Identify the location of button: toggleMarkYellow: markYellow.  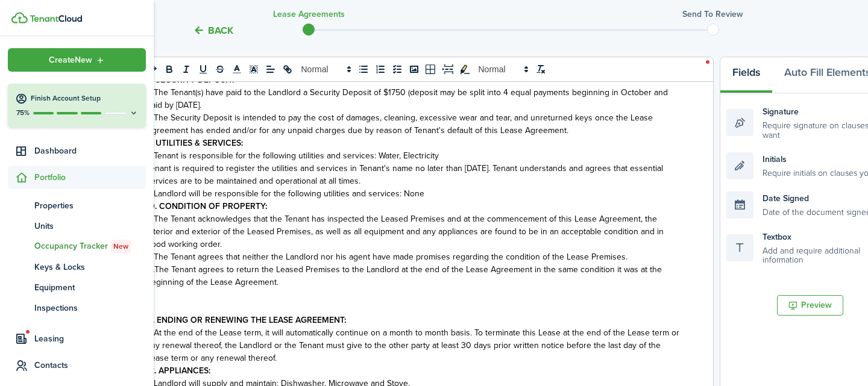
(465, 69).